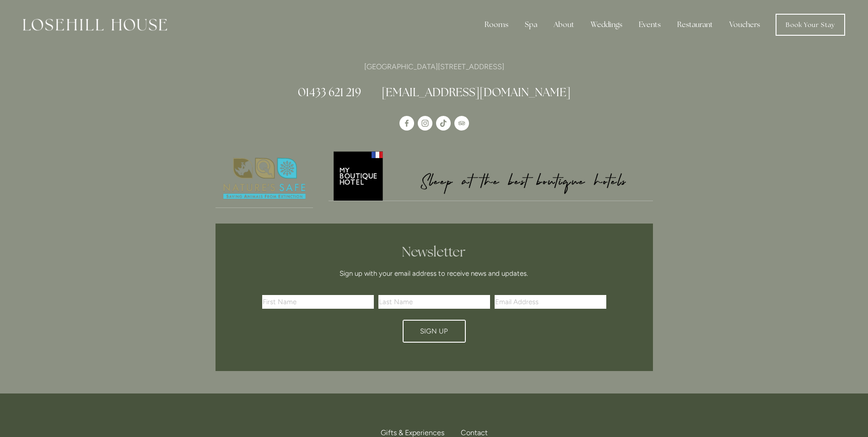 This screenshot has width=868, height=437. Describe the element at coordinates (810, 25) in the screenshot. I see `a: Book Your Stay` at that location.